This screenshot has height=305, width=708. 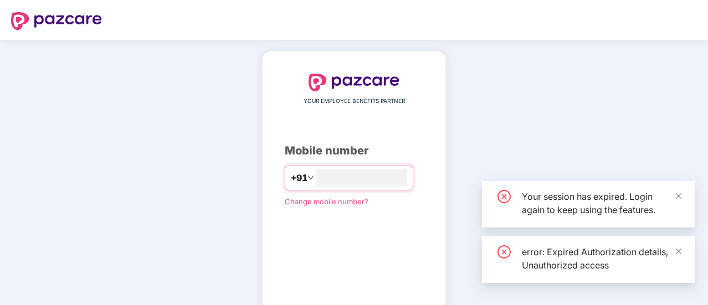 What do you see at coordinates (299, 178) in the screenshot?
I see `span: +91` at bounding box center [299, 178].